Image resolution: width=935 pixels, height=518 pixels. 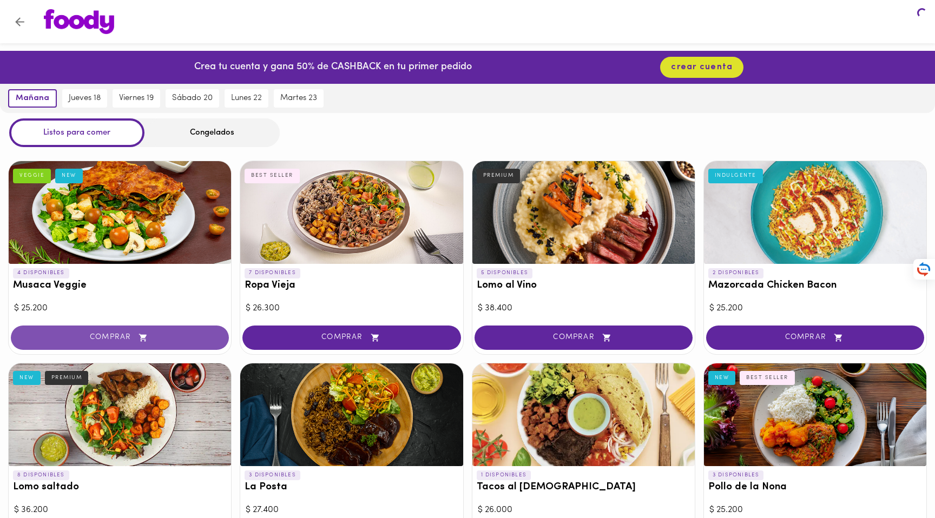 I want to click on div: Ropa Vieja, so click(x=351, y=213).